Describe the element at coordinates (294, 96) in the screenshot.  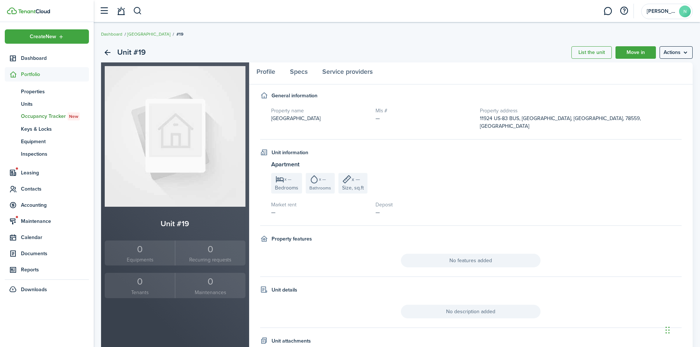
I see `h4: General information` at that location.